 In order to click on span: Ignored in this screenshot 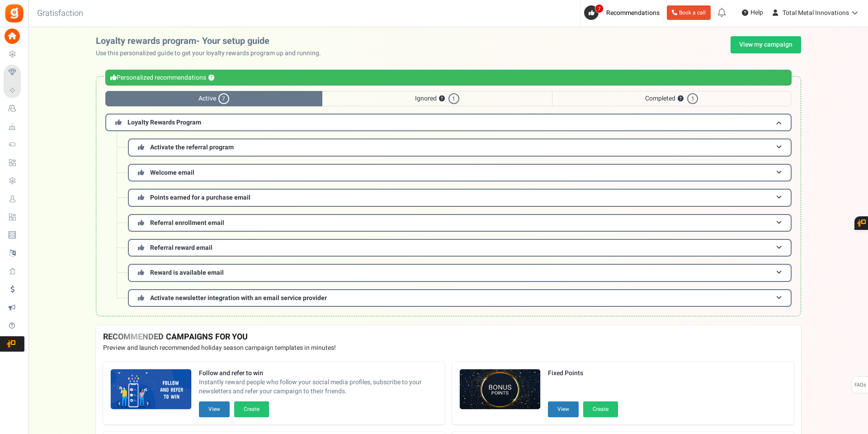, I will do `click(438, 99)`.